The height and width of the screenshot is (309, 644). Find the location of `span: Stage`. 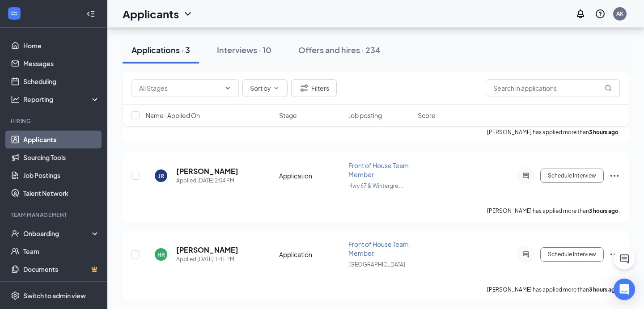

span: Stage is located at coordinates (288, 115).